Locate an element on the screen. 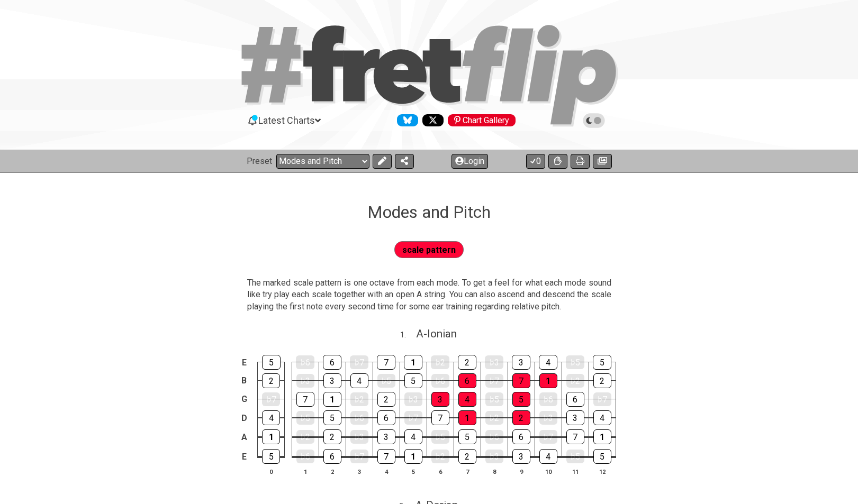  th: 11 is located at coordinates (575, 472).